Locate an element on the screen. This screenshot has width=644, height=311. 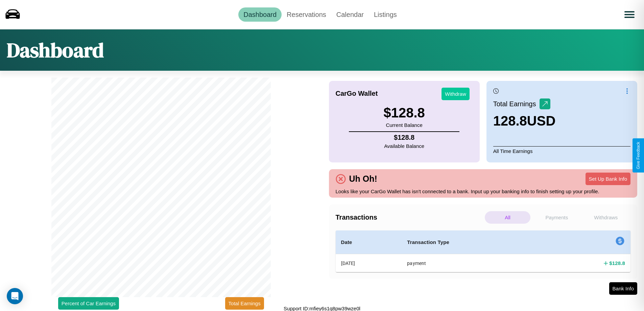
p: Available Balance is located at coordinates (404, 146).